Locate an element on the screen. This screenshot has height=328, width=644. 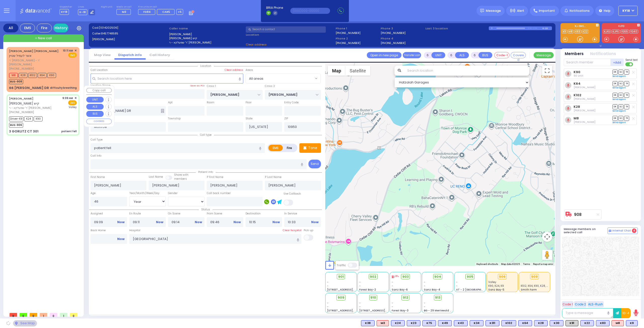
span: 905 is located at coordinates (470, 277).